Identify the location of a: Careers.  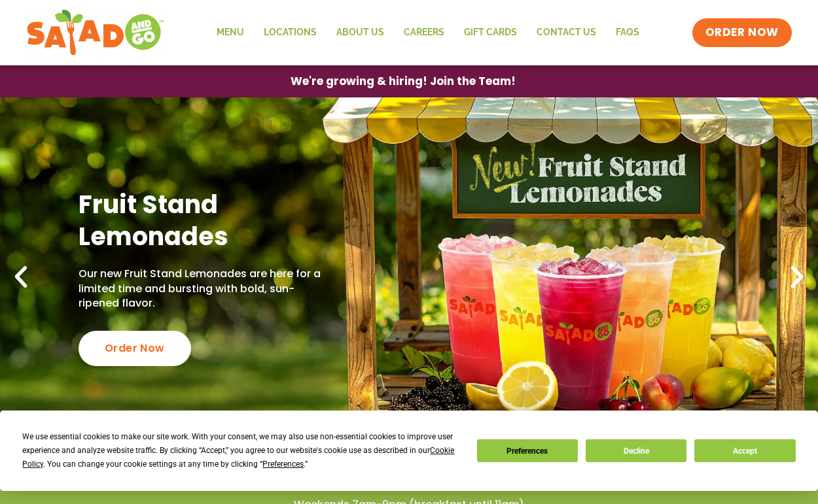
(424, 33).